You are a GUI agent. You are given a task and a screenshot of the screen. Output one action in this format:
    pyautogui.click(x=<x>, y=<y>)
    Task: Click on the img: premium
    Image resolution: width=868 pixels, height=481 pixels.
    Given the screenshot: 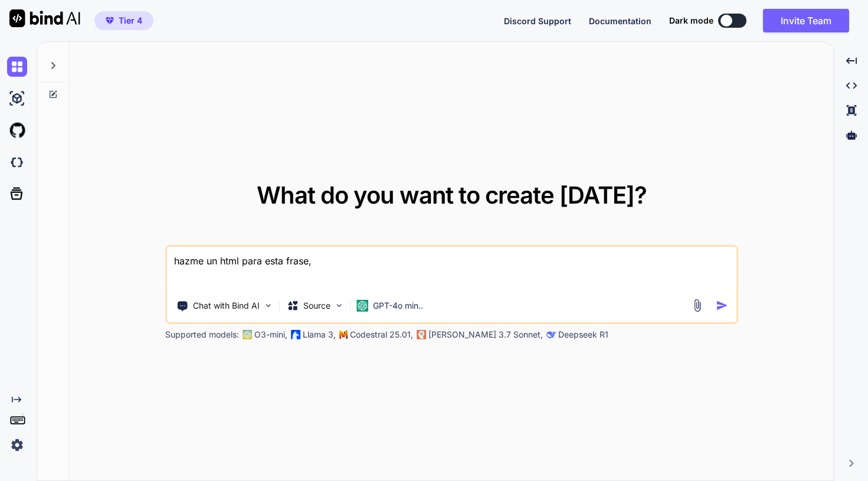 What is the action you would take?
    pyautogui.click(x=109, y=20)
    